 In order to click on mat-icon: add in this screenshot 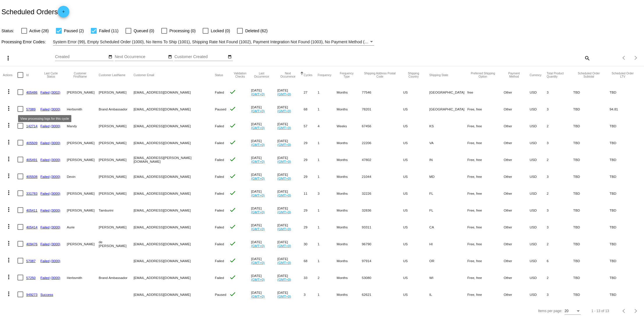, I will do `click(63, 13)`.